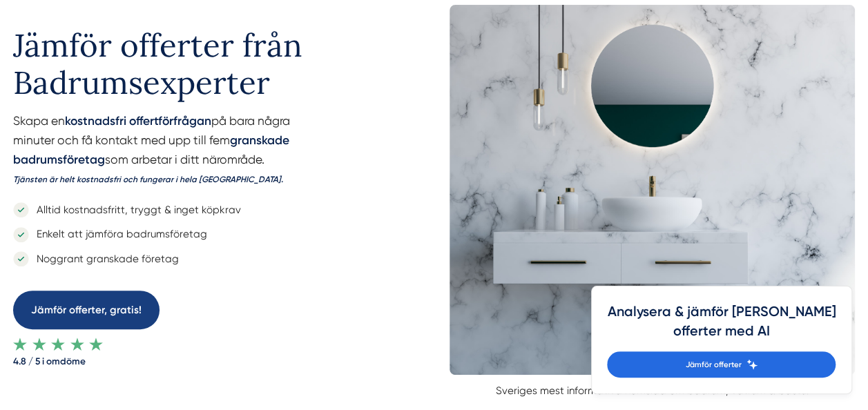  What do you see at coordinates (652, 387) in the screenshot?
I see `p: Sveriges mest informativa hemsida om badrum, våtrum & bastu.` at bounding box center [652, 387].